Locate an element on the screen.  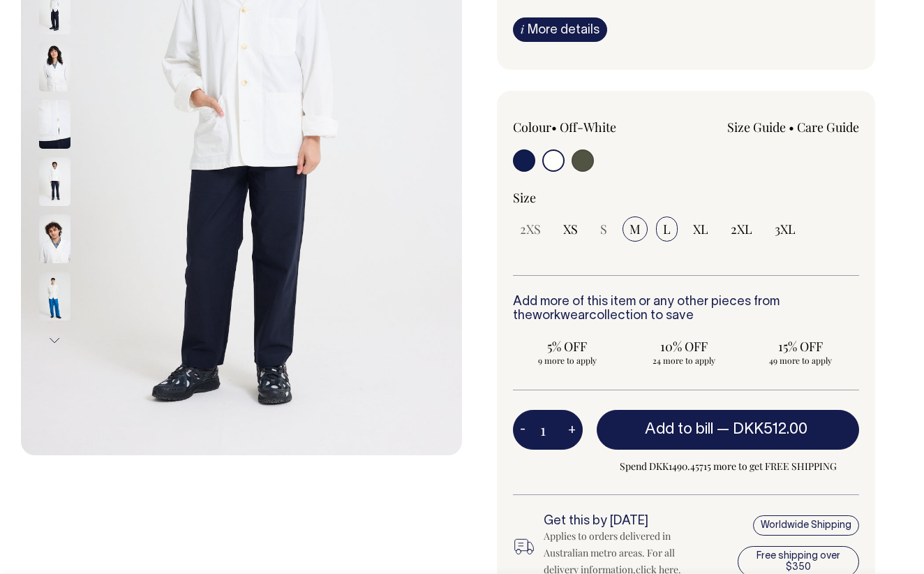
input: XL is located at coordinates (701, 229).